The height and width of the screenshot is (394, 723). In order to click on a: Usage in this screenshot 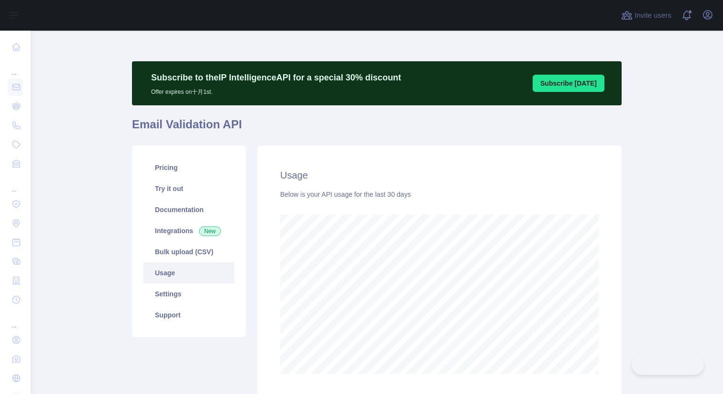, I will do `click(189, 273)`.